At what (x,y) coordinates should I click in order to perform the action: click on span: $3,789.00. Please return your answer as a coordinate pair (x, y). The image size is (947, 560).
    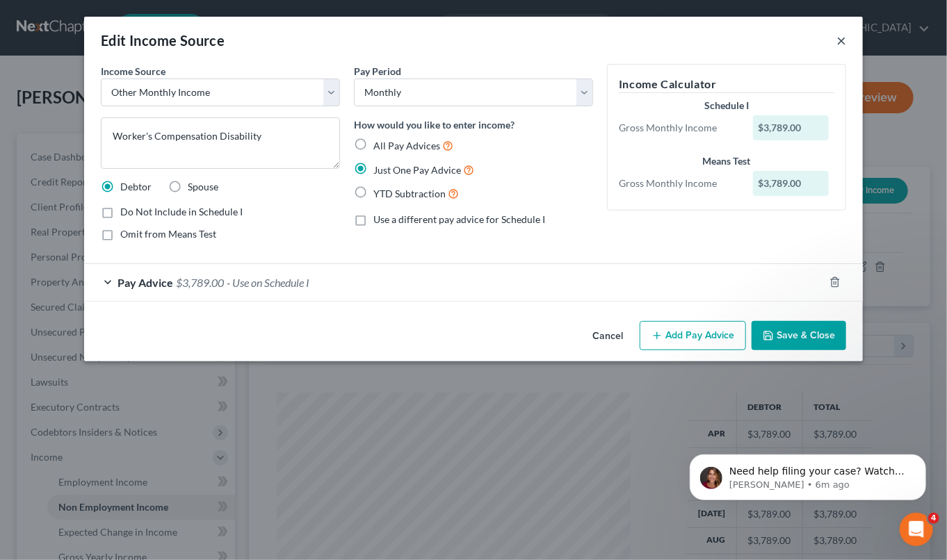
    Looking at the image, I should click on (199, 282).